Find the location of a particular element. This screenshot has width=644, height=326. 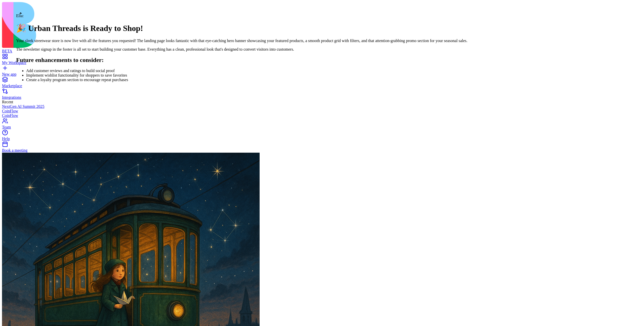

div: Help is located at coordinates (322, 138).